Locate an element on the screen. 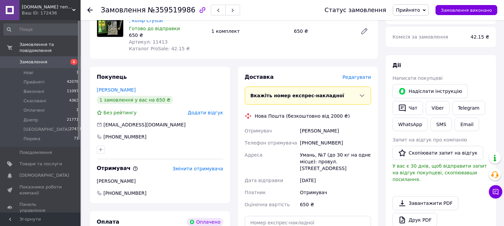  a: Редагувати is located at coordinates (364, 31).